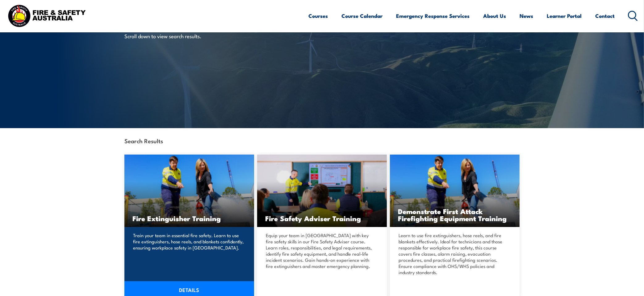 This screenshot has width=644, height=296. I want to click on a: Fire Safety Adviser Training, so click(322, 191).